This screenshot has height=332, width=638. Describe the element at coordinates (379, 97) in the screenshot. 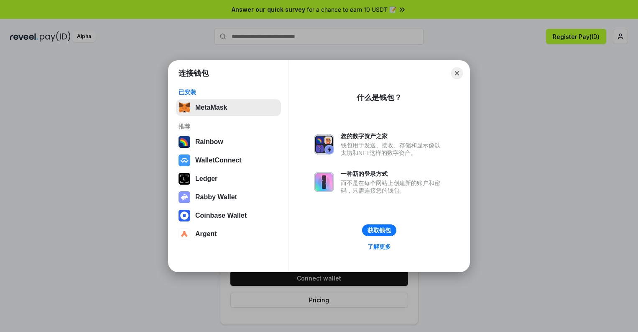

I see `div: 什么是钱包？` at that location.